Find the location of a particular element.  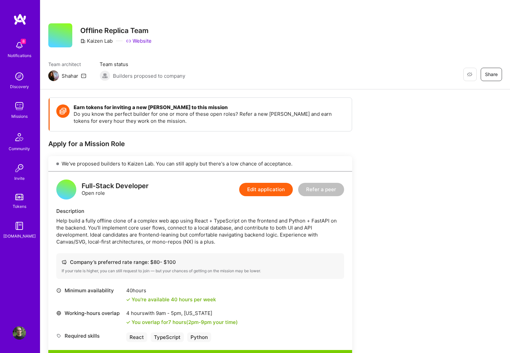

i: icon World is located at coordinates (59, 313).